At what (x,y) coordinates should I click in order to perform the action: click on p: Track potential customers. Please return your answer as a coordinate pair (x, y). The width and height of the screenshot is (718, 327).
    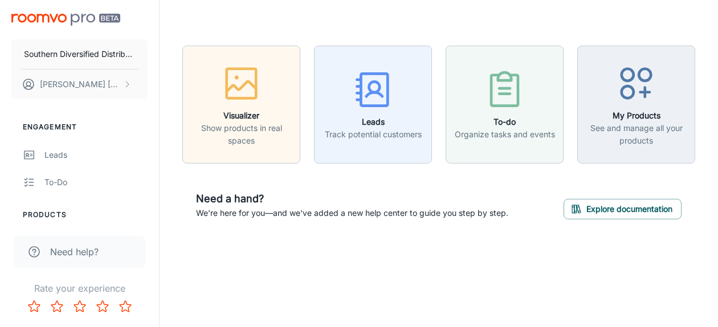
    Looking at the image, I should click on (373, 135).